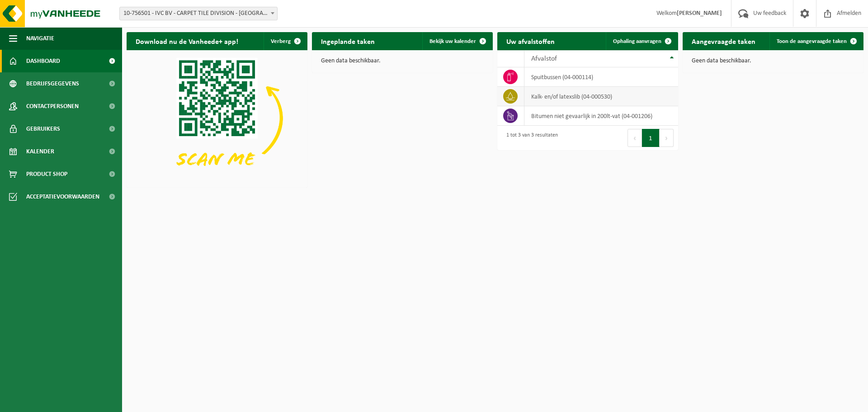 The height and width of the screenshot is (412, 868). Describe the element at coordinates (348, 41) in the screenshot. I see `h2: Ingeplande taken` at that location.